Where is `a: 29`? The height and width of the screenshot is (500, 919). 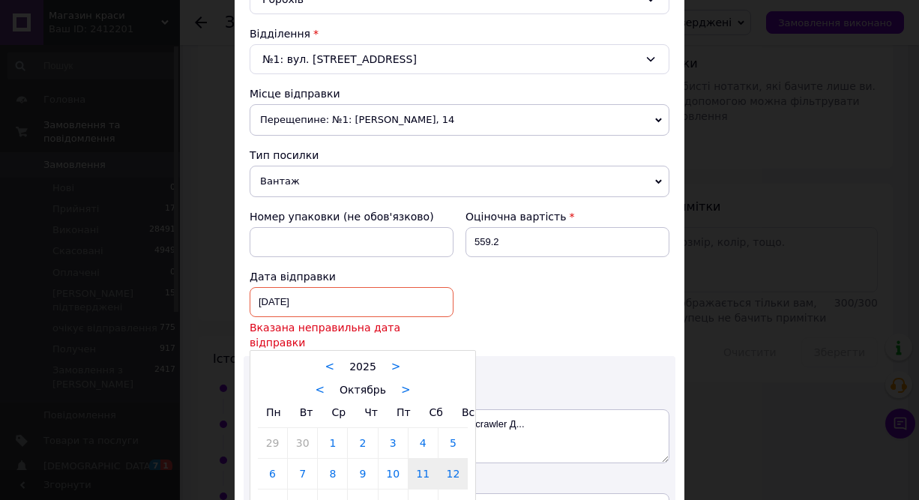
a: 29 is located at coordinates (272, 443).